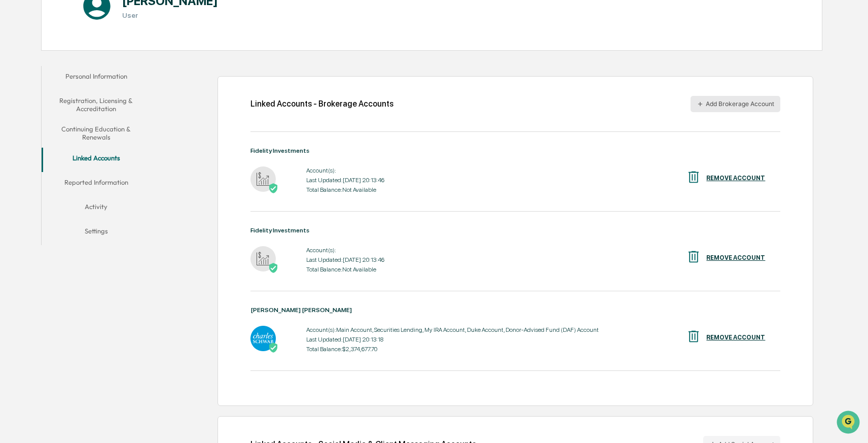 This screenshot has width=868, height=443. What do you see at coordinates (100, 133) in the screenshot?
I see `a: 🗄️Attestations` at bounding box center [100, 133].